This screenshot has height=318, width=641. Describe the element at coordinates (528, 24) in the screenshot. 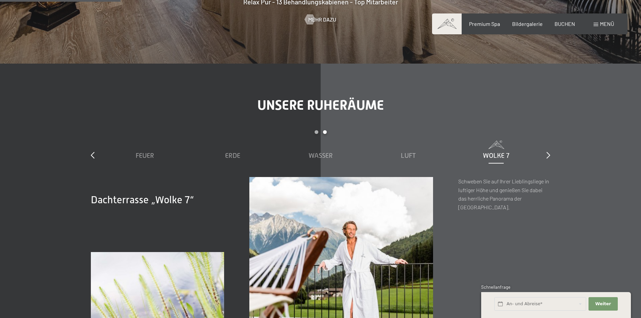

I see `a: Bildergalerie` at that location.